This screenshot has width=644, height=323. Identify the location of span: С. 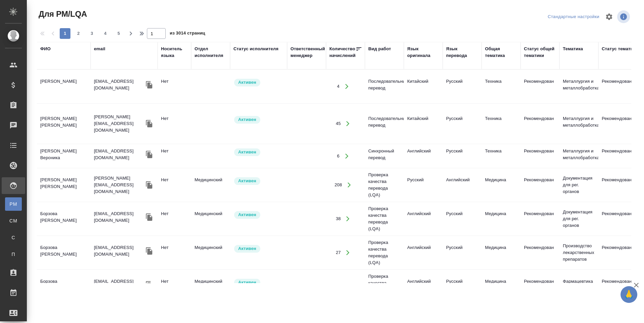
(13, 238).